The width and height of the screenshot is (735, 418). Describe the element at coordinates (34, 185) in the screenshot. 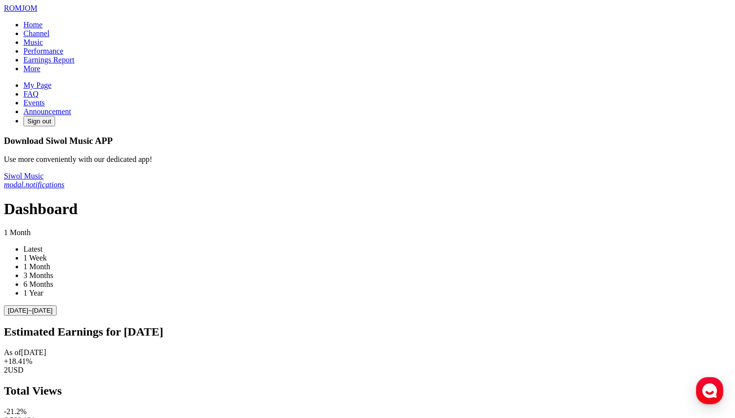

I see `span: modal.notifications` at that location.